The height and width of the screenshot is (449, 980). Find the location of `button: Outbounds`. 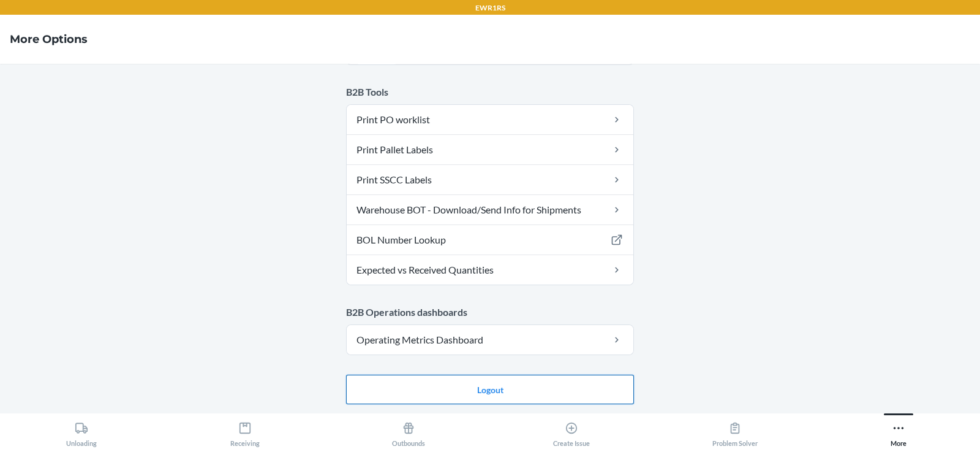

button: Outbounds is located at coordinates (408, 429).